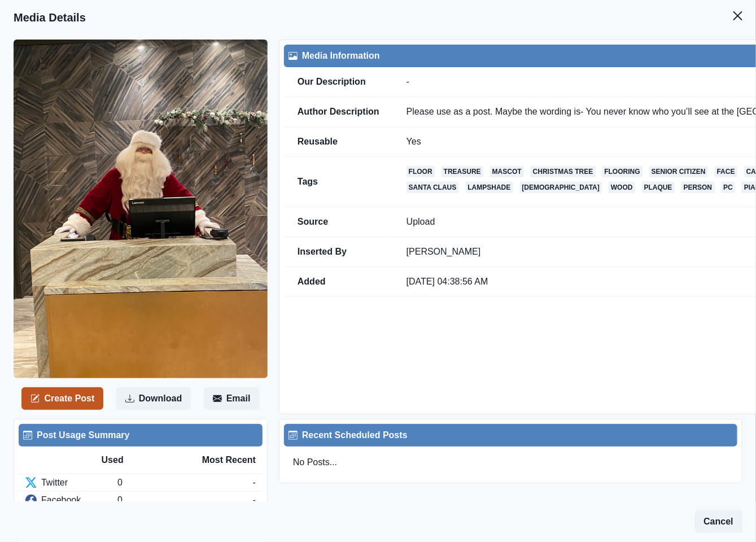 This screenshot has height=542, width=756. Describe the element at coordinates (338, 142) in the screenshot. I see `td: Reusable` at that location.